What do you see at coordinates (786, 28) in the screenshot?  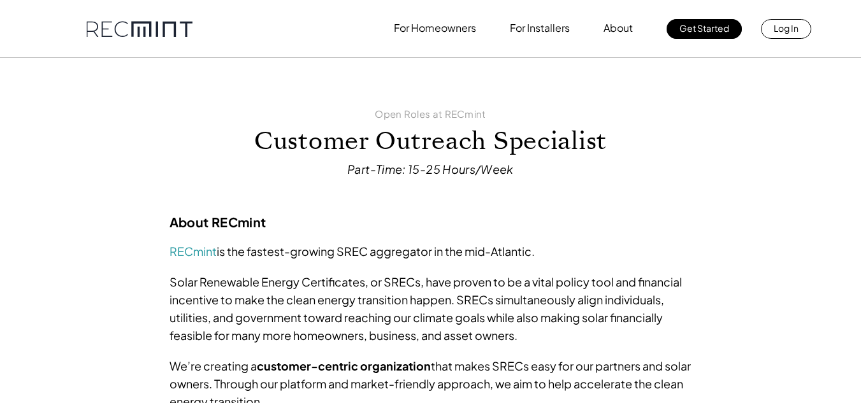 I see `p: Log In` at bounding box center [786, 28].